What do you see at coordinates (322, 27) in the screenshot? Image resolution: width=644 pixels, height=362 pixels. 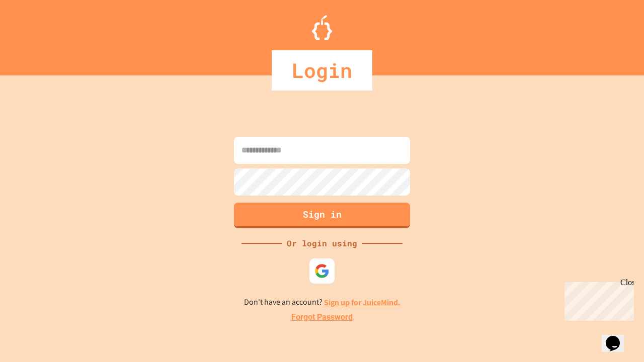 I see `img: Logo.svg` at bounding box center [322, 27].